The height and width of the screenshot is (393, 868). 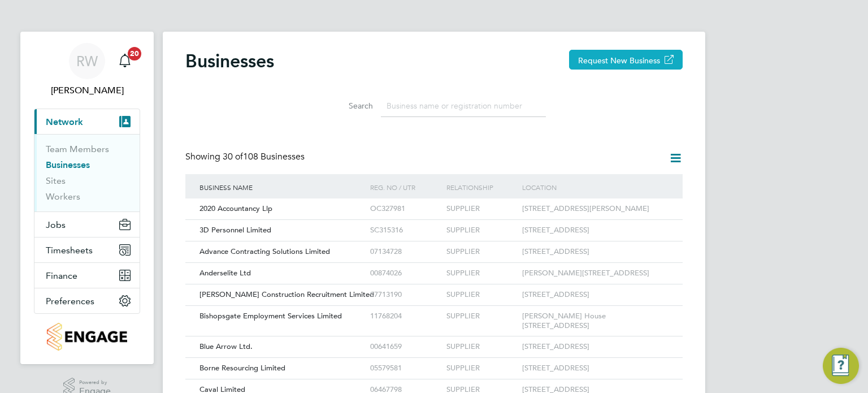 What do you see at coordinates (225, 273) in the screenshot?
I see `span: Anderselite Ltd` at bounding box center [225, 273].